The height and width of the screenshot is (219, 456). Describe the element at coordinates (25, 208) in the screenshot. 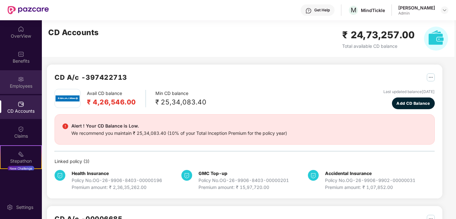

I see `div: Settings` at that location.